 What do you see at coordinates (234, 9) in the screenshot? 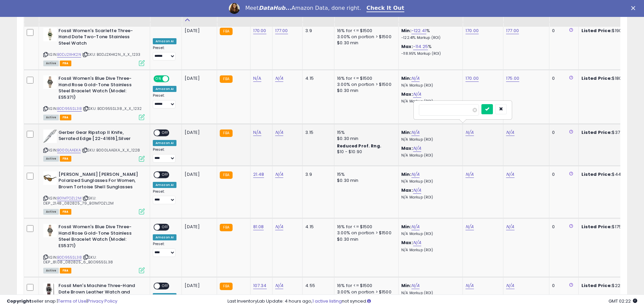
I see `img: Profile image for Georgie` at bounding box center [234, 9].